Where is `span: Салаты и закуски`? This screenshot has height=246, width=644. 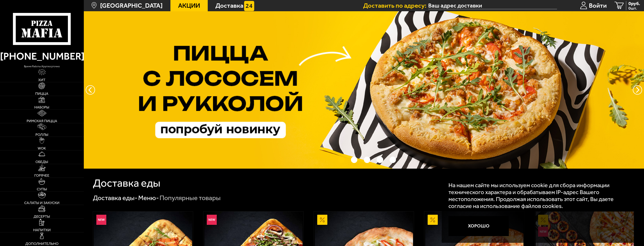 span: Салаты и закуски is located at coordinates (42, 203).